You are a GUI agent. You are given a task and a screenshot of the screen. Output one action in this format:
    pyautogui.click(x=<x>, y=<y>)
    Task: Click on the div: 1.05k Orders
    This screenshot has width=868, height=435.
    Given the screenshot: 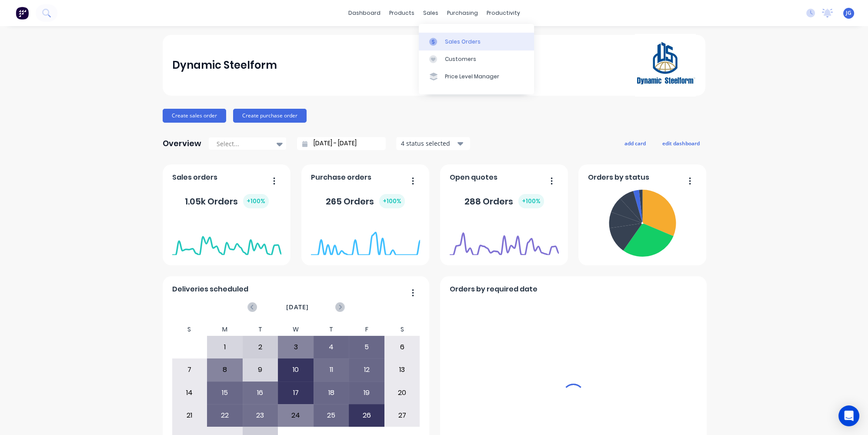 What is the action you would take?
    pyautogui.click(x=227, y=201)
    